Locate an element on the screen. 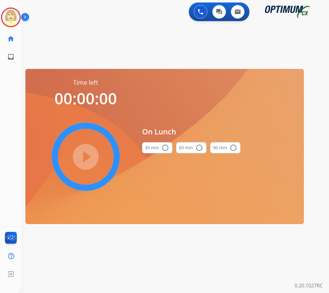  p: 0.20.1027RC is located at coordinates (309, 285).